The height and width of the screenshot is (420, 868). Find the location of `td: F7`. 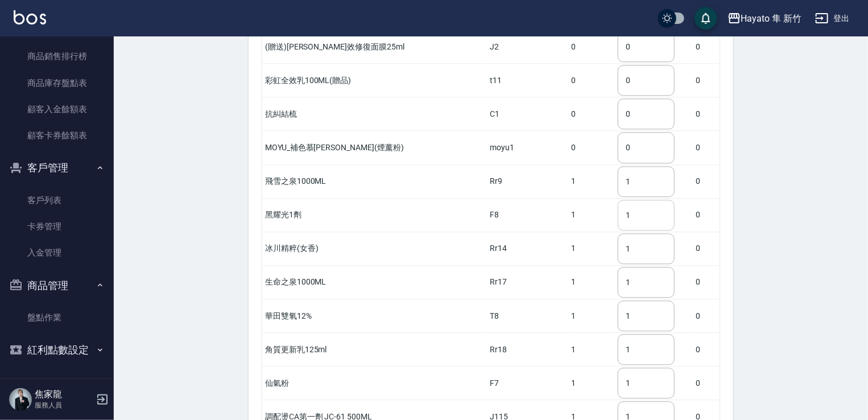

td: F7 is located at coordinates (527, 383).